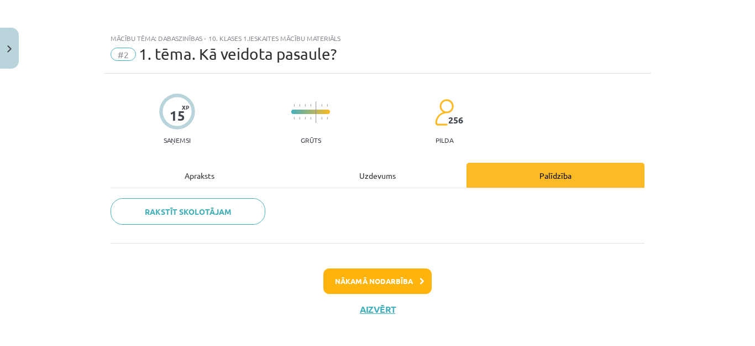 This screenshot has height=346, width=755. Describe the element at coordinates (177, 116) in the screenshot. I see `div: 15` at that location.